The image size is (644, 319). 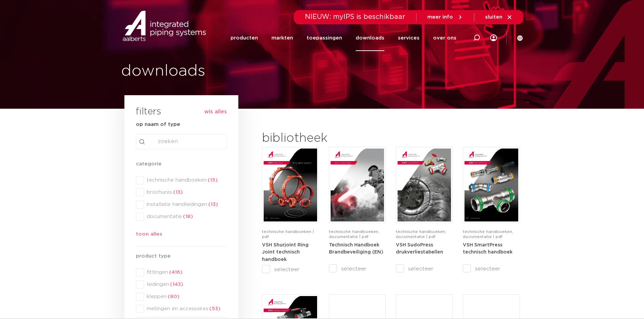 I want to click on span: technische handboeken | pdf, so click(x=287, y=234).